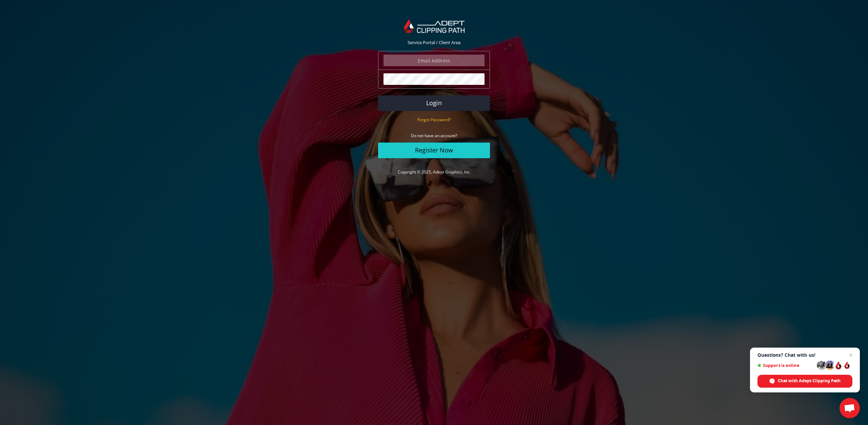 The height and width of the screenshot is (425, 868). What do you see at coordinates (434, 103) in the screenshot?
I see `button: Login` at bounding box center [434, 103].